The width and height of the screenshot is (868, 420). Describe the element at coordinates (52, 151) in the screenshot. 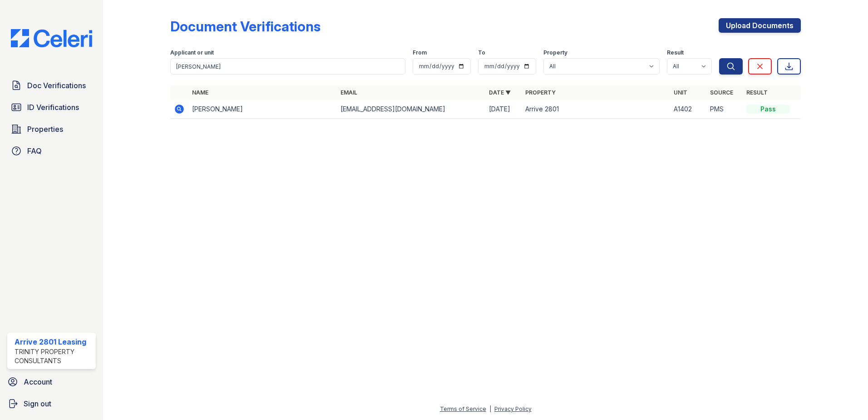

I see `a: FAQ` at that location.